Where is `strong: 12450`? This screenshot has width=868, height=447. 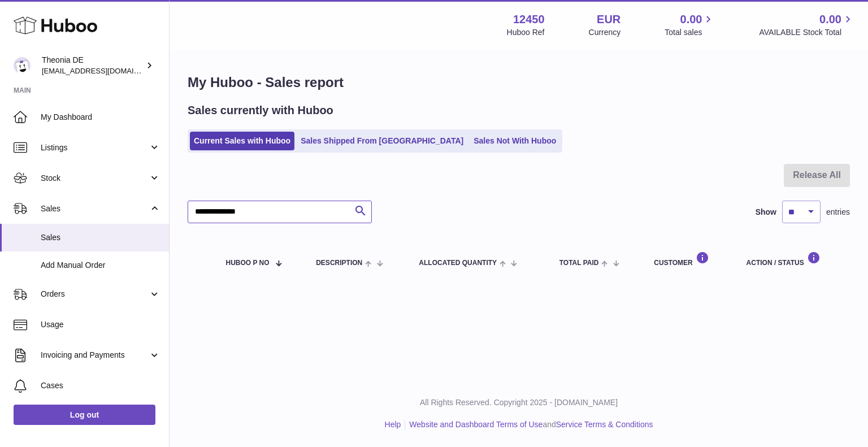 strong: 12450 is located at coordinates (529, 19).